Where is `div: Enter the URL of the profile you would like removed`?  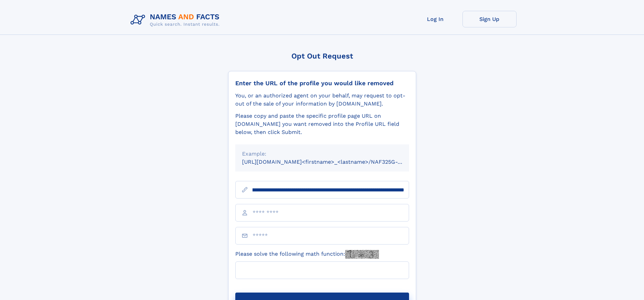 div: Enter the URL of the profile you would like removed is located at coordinates (322, 83).